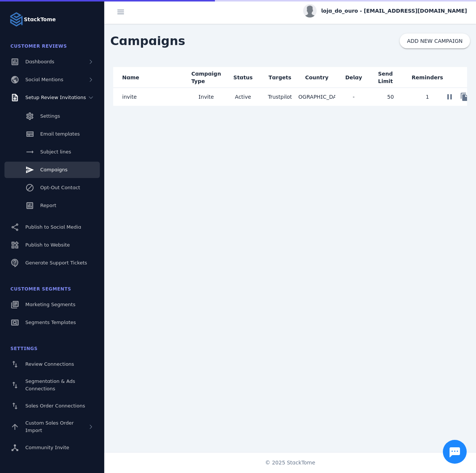  What do you see at coordinates (354, 77) in the screenshot?
I see `mat-header-cell: Delay` at bounding box center [354, 77].